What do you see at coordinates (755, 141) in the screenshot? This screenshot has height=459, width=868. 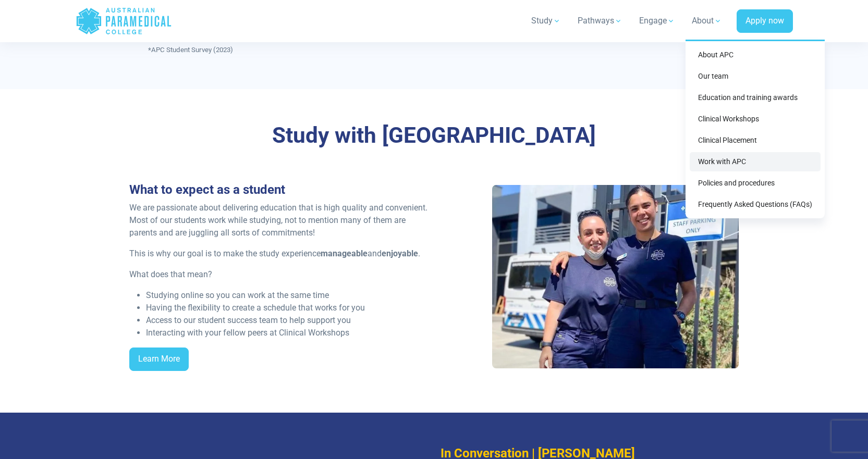 I see `a: Clinical Placement` at bounding box center [755, 141].